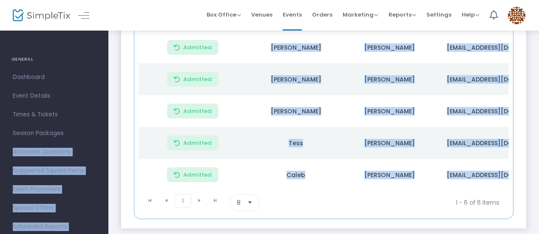 This screenshot has height=234, width=539. I want to click on span: Special Offers, so click(54, 208).